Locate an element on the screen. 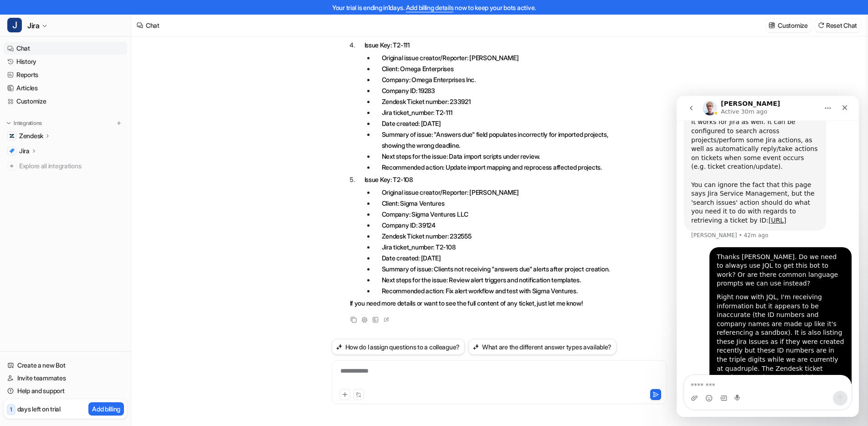 Image resolution: width=868 pixels, height=426 pixels. button: Emoji picker is located at coordinates (33, 302).